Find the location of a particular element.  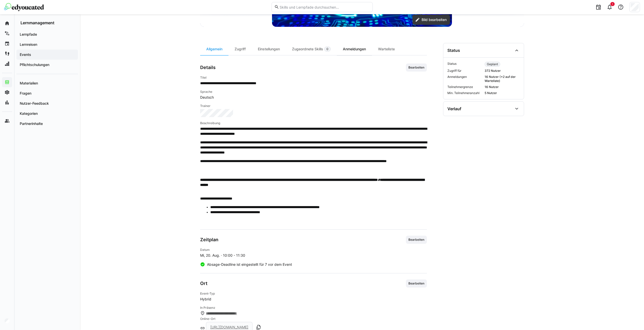

h4: Online-Ort is located at coordinates (313, 319).